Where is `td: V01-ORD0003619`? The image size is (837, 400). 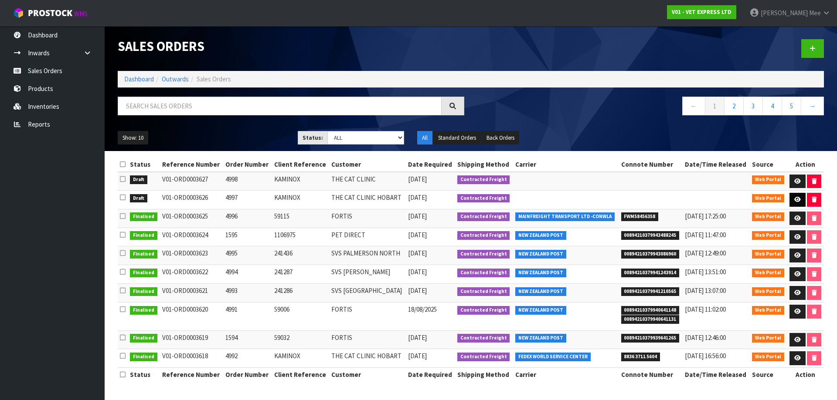 td: V01-ORD0003619 is located at coordinates (191, 340).